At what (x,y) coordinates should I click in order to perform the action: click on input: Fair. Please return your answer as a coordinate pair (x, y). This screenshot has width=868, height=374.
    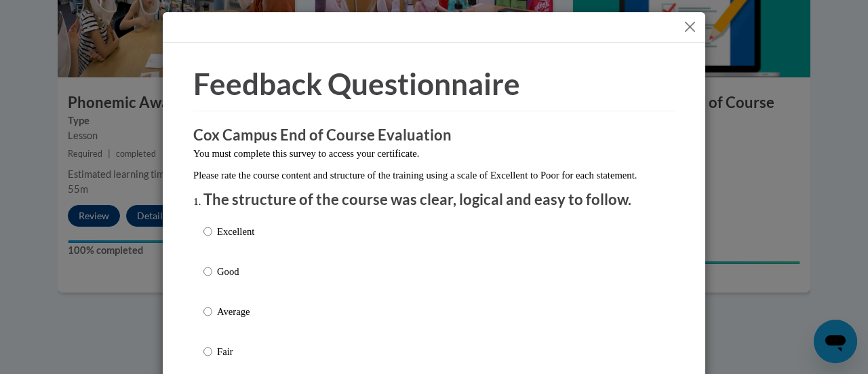
    Looking at the image, I should click on (207, 352).